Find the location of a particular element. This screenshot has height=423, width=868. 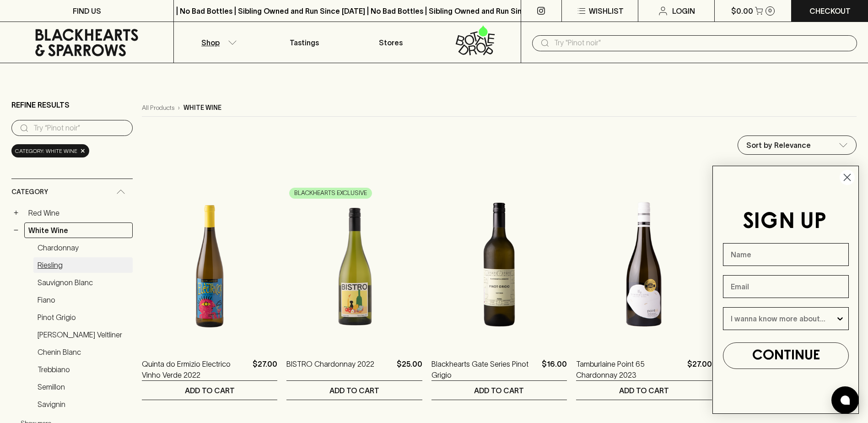

p: Wishlist is located at coordinates (606, 11).